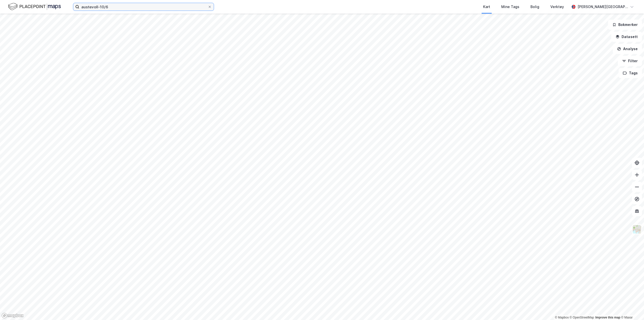  I want to click on div: Bolig, so click(535, 7).